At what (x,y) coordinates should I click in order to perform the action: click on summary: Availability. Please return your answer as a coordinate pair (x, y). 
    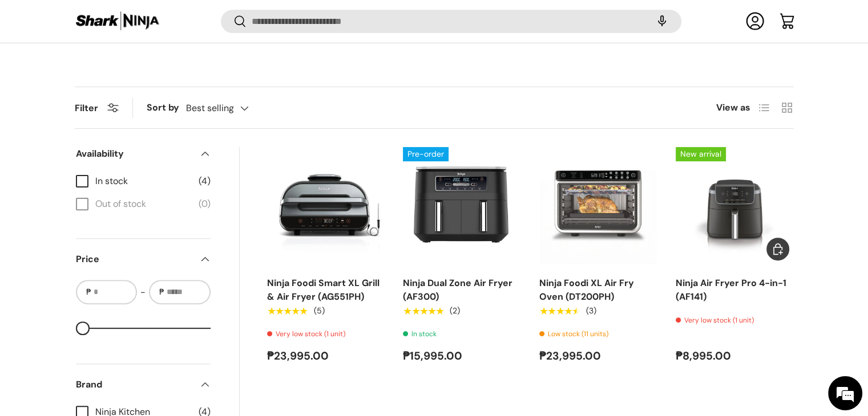
    Looking at the image, I should click on (143, 154).